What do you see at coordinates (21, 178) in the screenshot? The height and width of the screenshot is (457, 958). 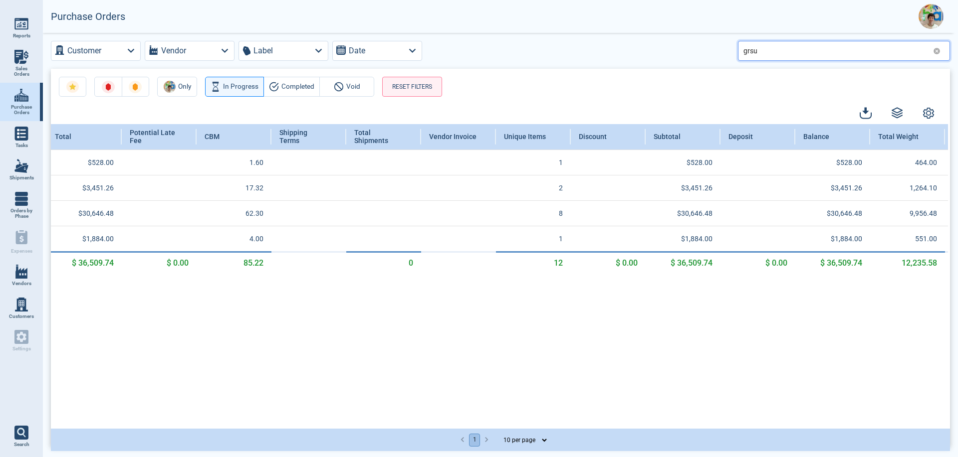 I see `span: Shipments` at bounding box center [21, 178].